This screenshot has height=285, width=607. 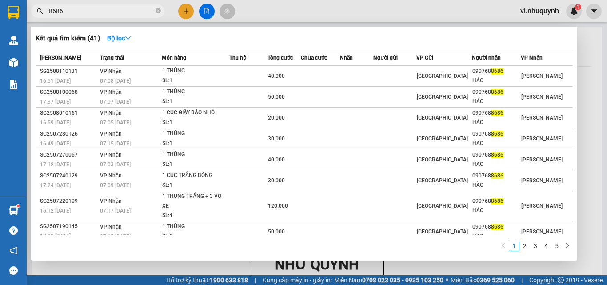 I want to click on div: SG2508010161, so click(x=68, y=113).